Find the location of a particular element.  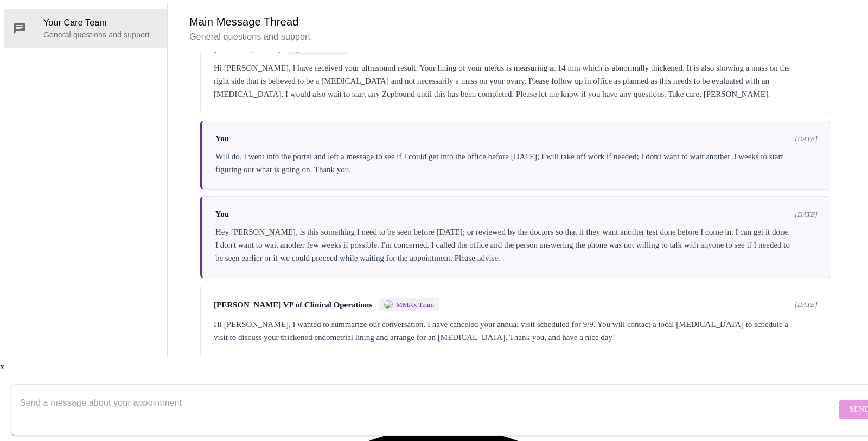

div: Will do. I went into the portal and left a message to see if I could get into the office before [... is located at coordinates (516, 163).